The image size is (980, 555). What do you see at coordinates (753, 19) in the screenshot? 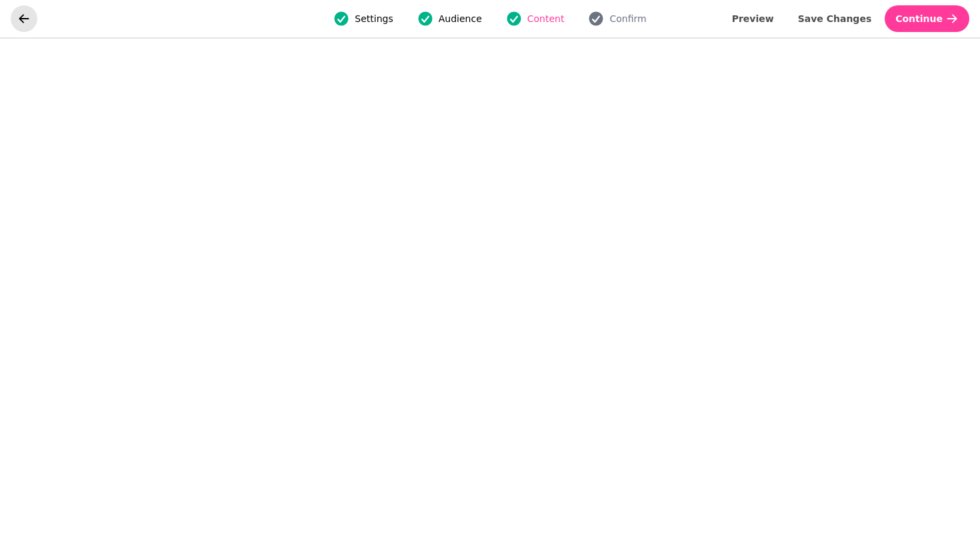
I see `span: Preview` at bounding box center [753, 19].